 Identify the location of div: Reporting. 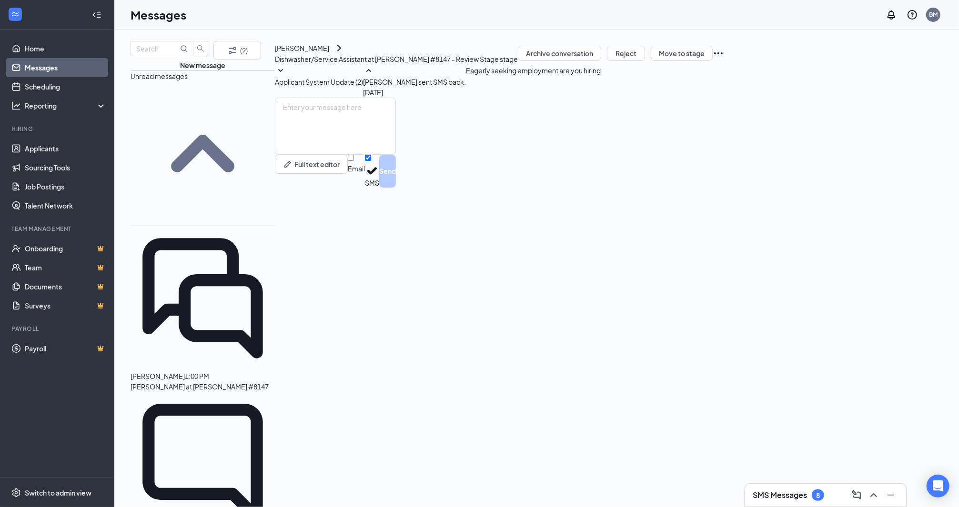
(66, 106).